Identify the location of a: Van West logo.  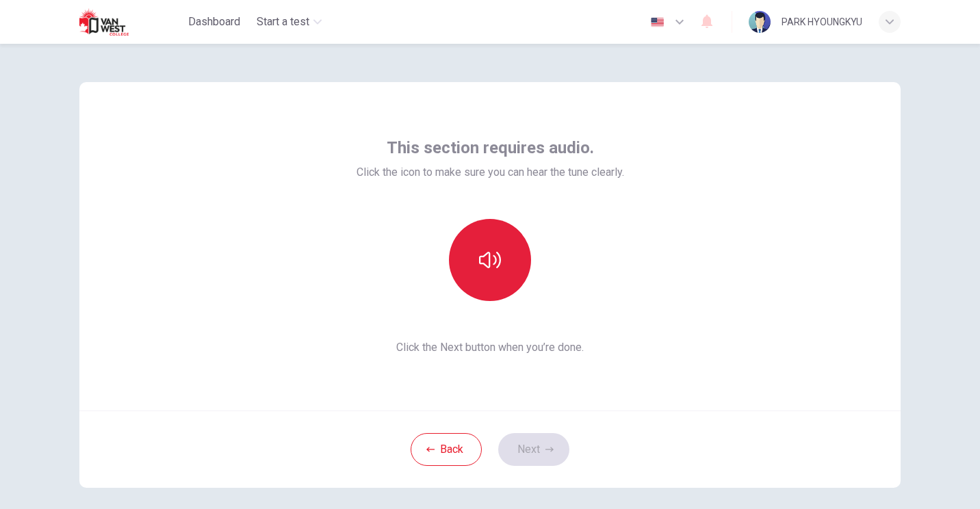
(131, 22).